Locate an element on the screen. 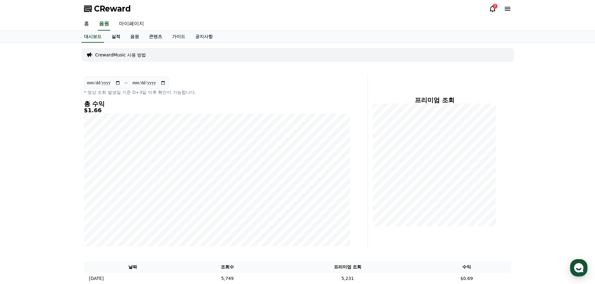  h5: $1.66 is located at coordinates (217, 110).